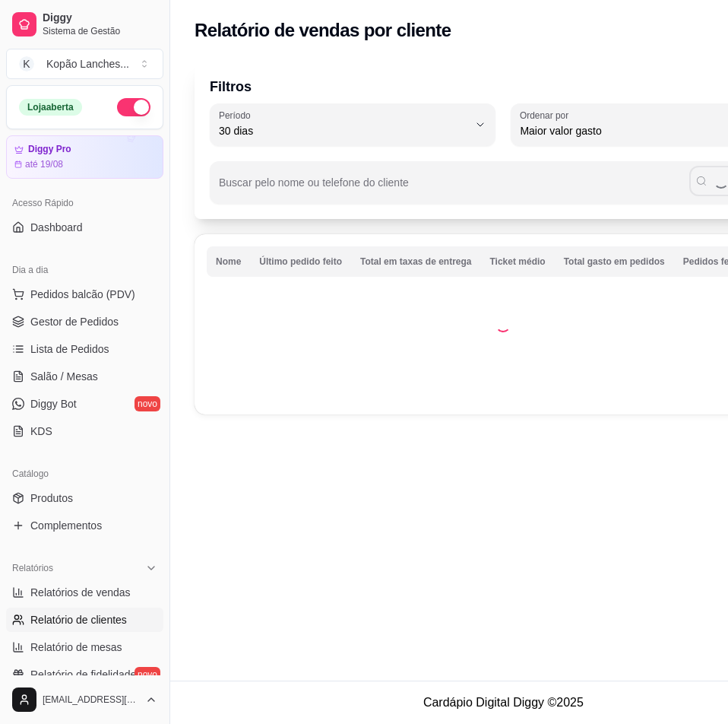 Image resolution: width=728 pixels, height=724 pixels. Describe the element at coordinates (454, 188) in the screenshot. I see `input: Buscar pelo nome ou telefone do cliente` at that location.